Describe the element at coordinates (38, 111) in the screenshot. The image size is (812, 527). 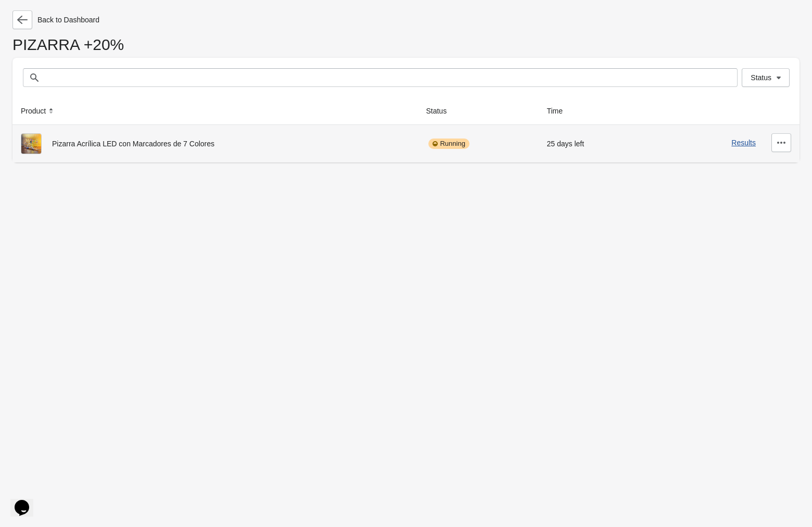
I see `button: Product` at that location.